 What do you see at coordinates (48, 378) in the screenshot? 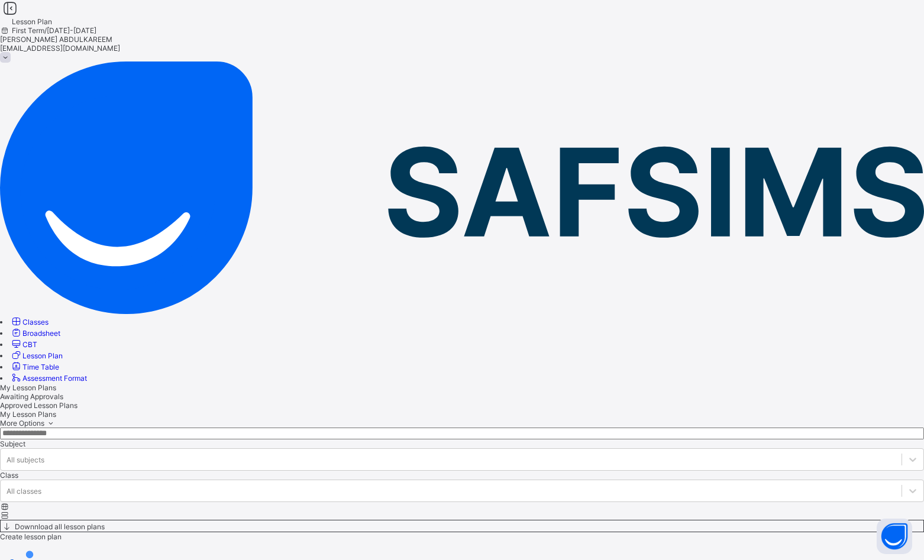
I see `a: Assessment Format` at bounding box center [48, 378].